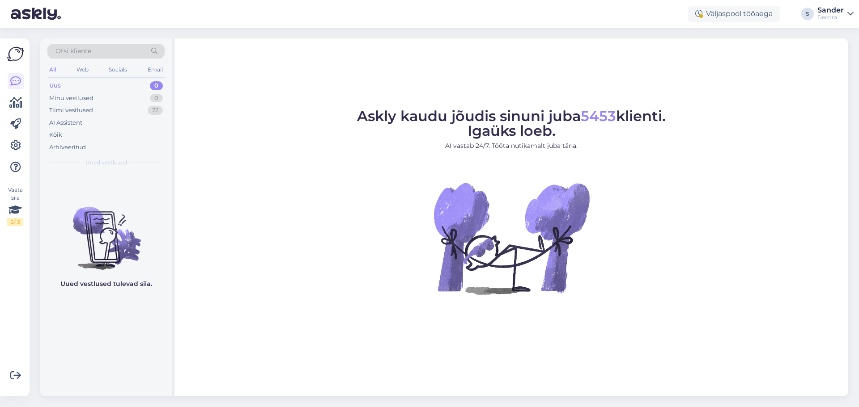 The width and height of the screenshot is (859, 407). I want to click on p: Uued vestlused tulevad siia., so click(106, 284).